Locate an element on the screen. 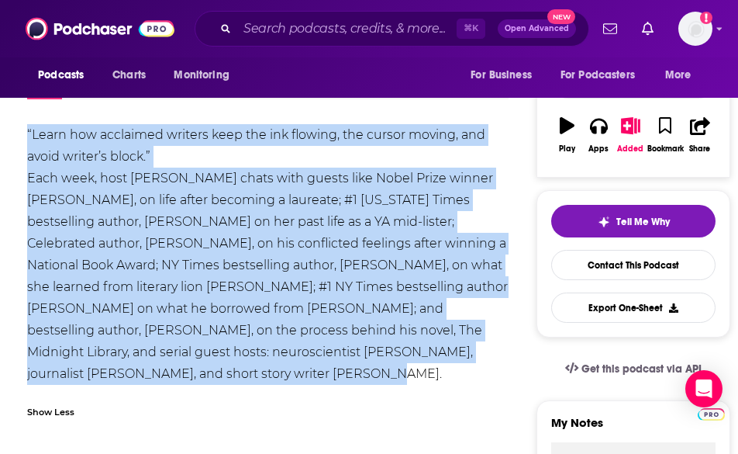  img: User Profile is located at coordinates (696, 29).